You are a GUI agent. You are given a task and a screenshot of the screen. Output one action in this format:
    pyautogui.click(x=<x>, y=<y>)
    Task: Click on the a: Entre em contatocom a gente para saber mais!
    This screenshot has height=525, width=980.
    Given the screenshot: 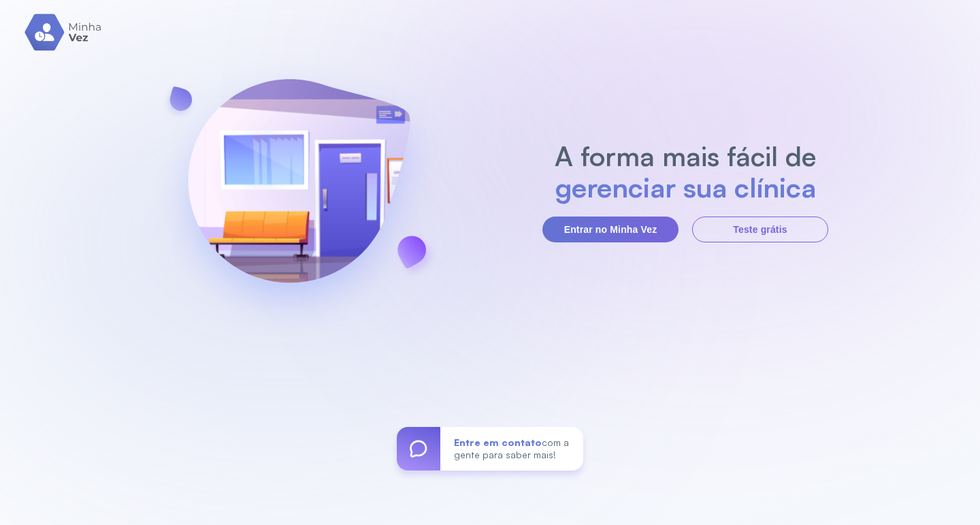 What is the action you would take?
    pyautogui.click(x=490, y=448)
    